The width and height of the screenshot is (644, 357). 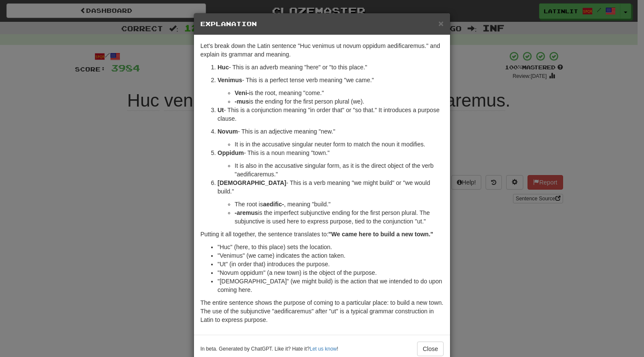 What do you see at coordinates (223, 67) in the screenshot?
I see `strong: Huc` at bounding box center [223, 67].